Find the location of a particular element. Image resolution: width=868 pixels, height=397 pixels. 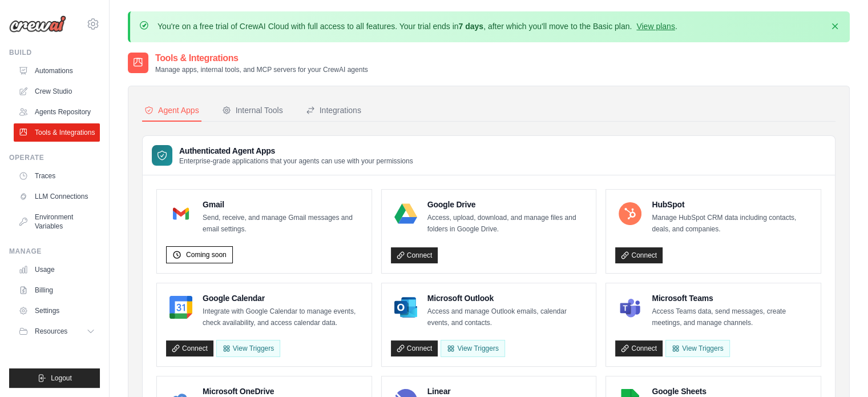

a: Automations is located at coordinates (57, 71).